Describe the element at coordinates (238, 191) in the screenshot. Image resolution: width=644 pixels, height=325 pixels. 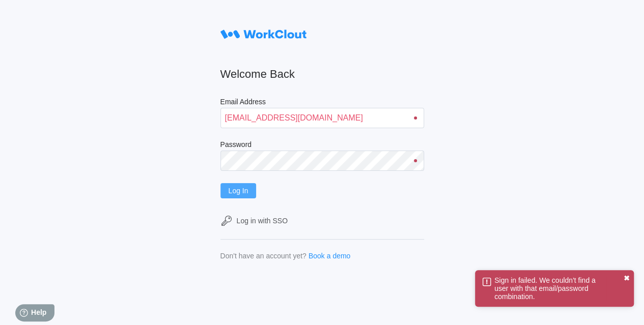
I see `button: Log In` at that location.